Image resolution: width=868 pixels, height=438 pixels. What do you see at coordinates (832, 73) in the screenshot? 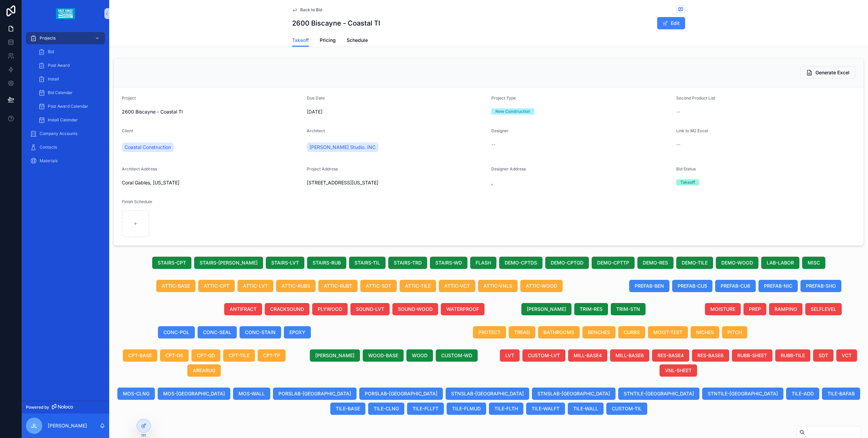
I see `span: Generate Excel` at bounding box center [832, 73].